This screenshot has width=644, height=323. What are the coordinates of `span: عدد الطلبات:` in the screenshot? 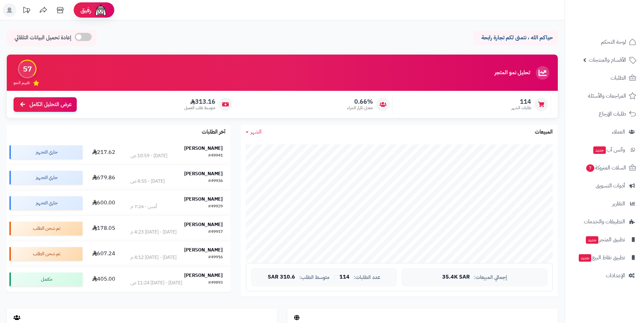 It's located at (367, 277).